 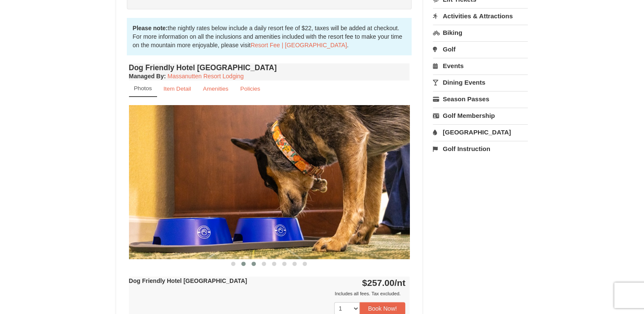 What do you see at coordinates (177, 88) in the screenshot?
I see `a: Item Detail` at bounding box center [177, 88].